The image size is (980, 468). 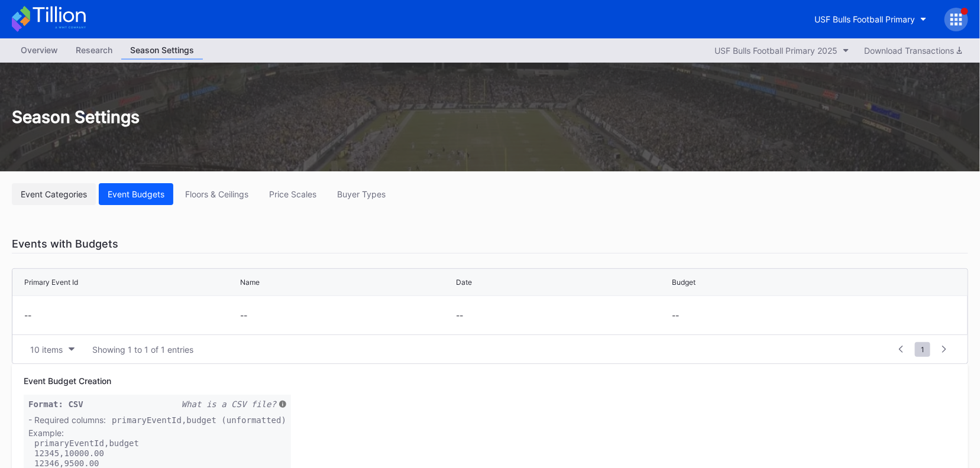 What do you see at coordinates (249, 282) in the screenshot?
I see `div: Name` at bounding box center [249, 282].